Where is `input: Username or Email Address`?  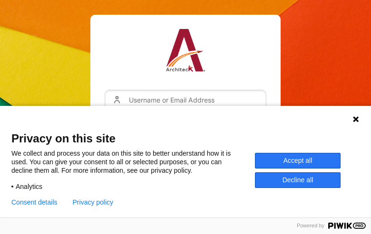 input: Username or Email Address is located at coordinates (185, 100).